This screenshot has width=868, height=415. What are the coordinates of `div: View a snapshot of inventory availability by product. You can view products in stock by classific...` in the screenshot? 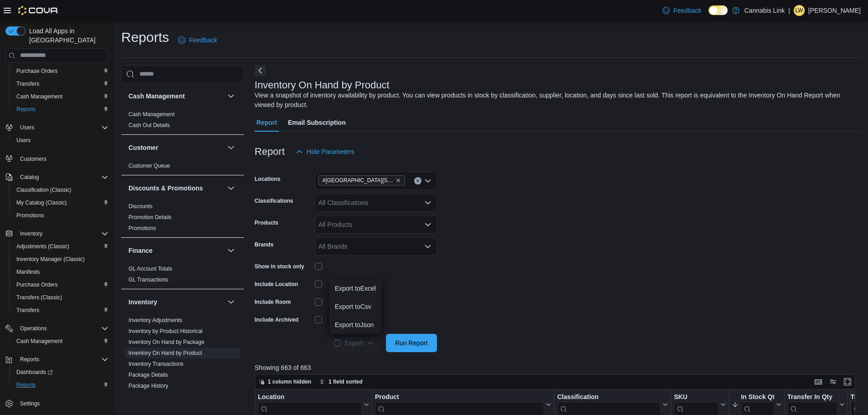 It's located at (556, 100).